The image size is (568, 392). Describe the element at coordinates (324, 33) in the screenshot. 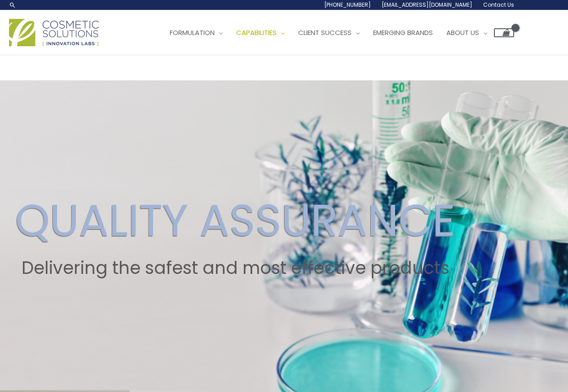

I see `span: Client Success` at that location.